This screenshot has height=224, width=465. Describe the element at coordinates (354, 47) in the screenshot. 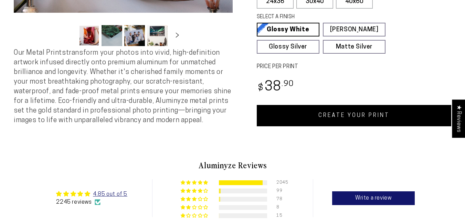

I see `a: Matte Silver` at that location.